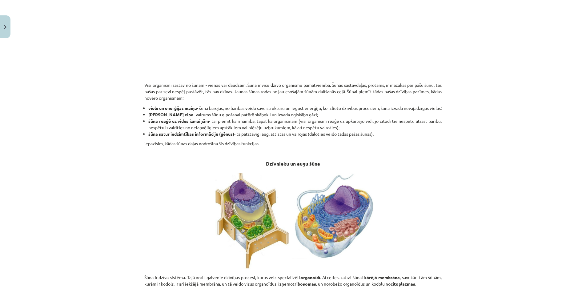  I want to click on strong: šūna satur iedzimtības informāciju (gēnus), so click(191, 134).